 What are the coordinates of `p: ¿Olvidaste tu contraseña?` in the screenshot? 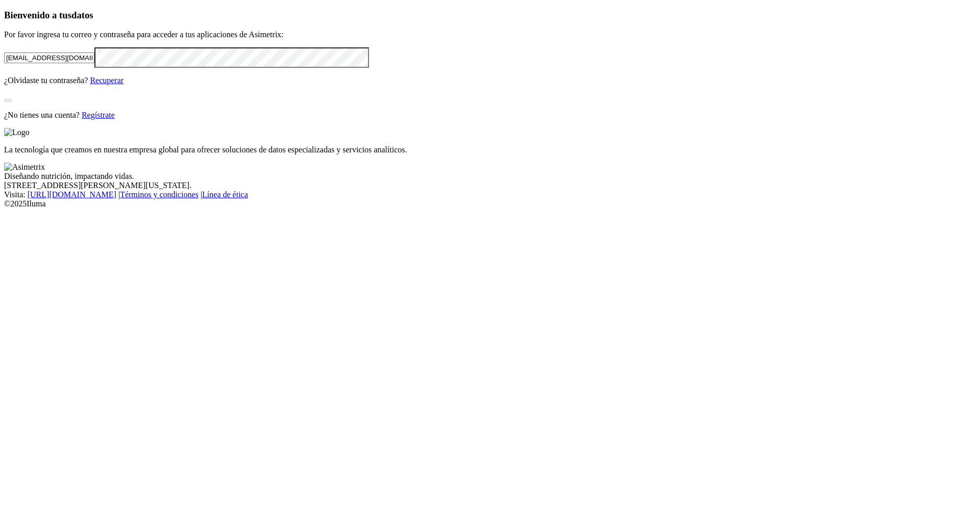 It's located at (490, 81).